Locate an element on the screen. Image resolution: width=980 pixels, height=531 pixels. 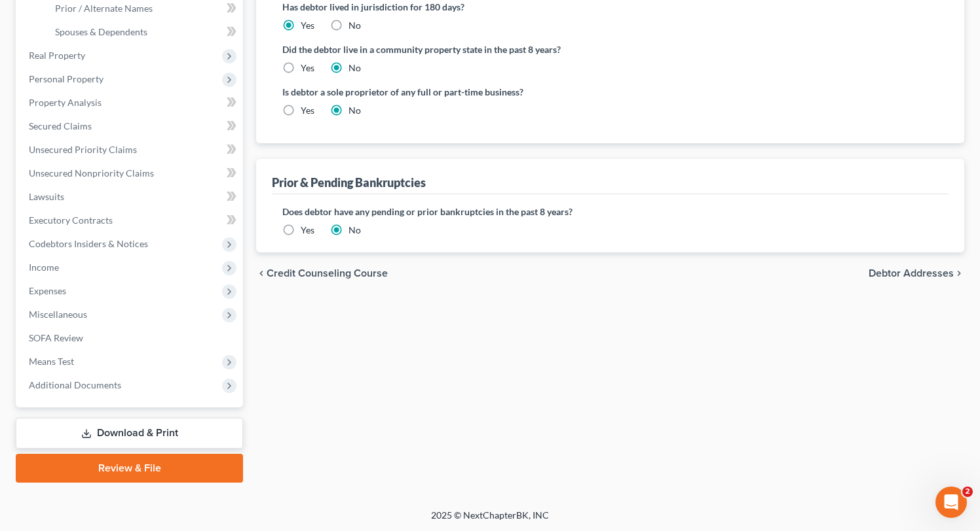
a: Spouses & Dependents is located at coordinates (143, 32).